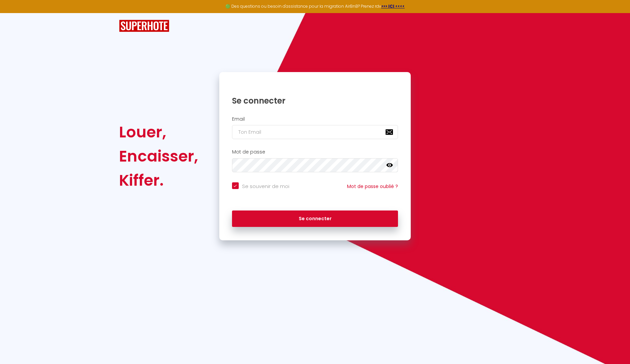 This screenshot has width=630, height=364. I want to click on h1: Se connecter, so click(315, 101).